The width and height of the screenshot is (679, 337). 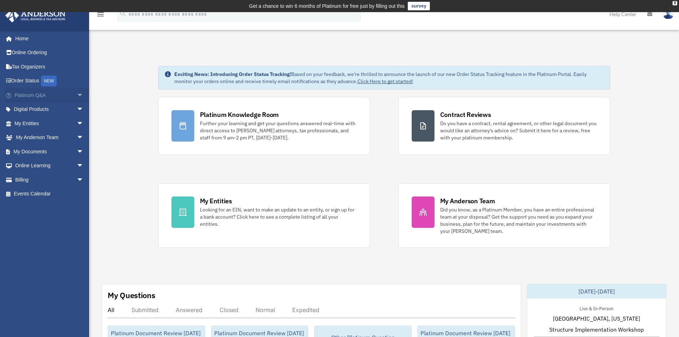 I want to click on div: Did you know, as a Platinum Member, you have an entire professional team at your disposal? Get th..., so click(x=519, y=220).